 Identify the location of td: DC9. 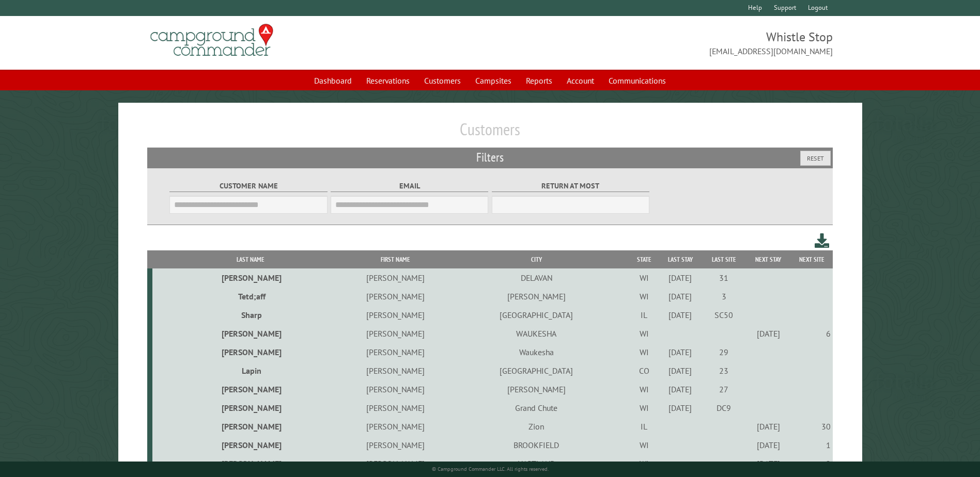
(724, 408).